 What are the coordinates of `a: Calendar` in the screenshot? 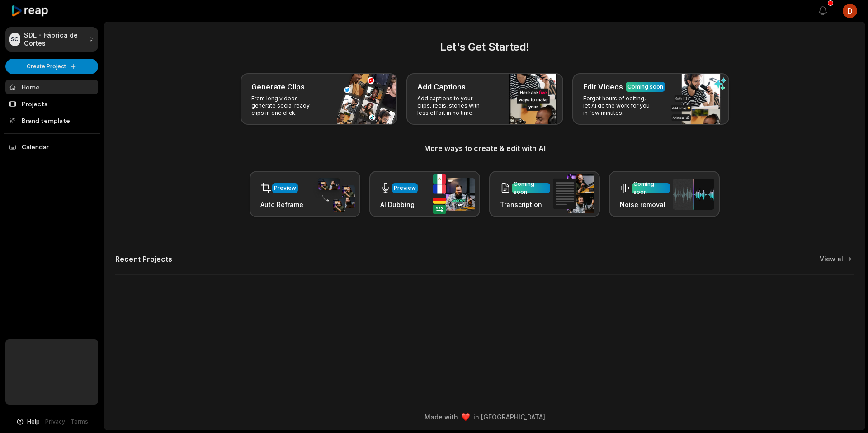 It's located at (52, 146).